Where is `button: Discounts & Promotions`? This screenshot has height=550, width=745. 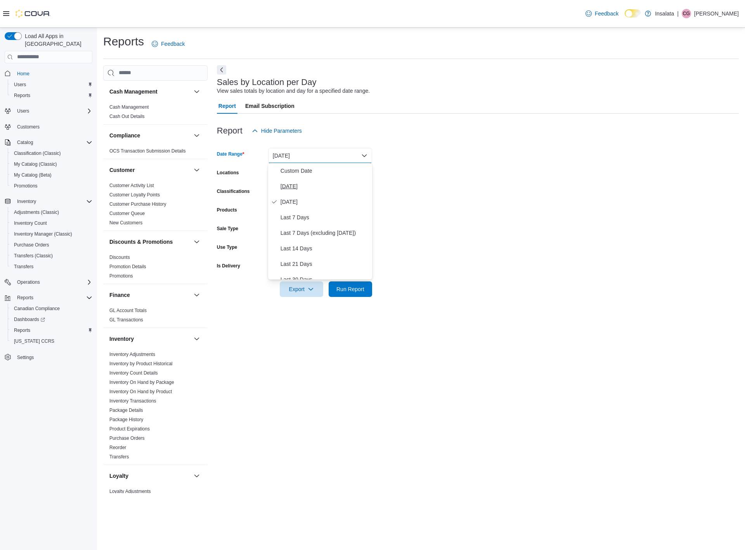
button: Discounts & Promotions is located at coordinates (197, 242).